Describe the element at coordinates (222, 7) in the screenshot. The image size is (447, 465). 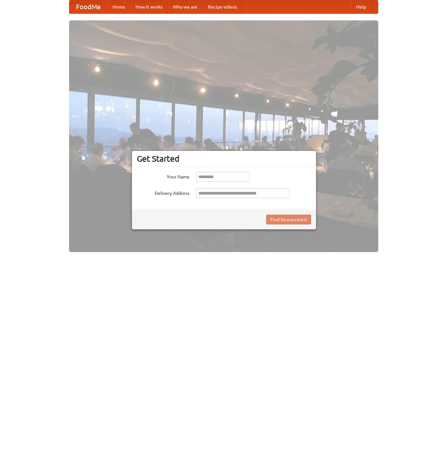
I see `a: Recipe videos` at that location.